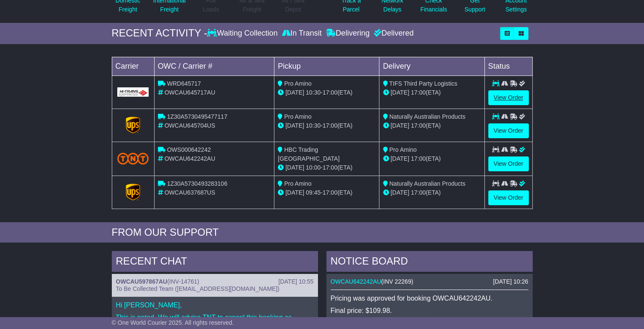 This screenshot has width=644, height=329. I want to click on div: RECENT ACTIVITY -, so click(160, 33).